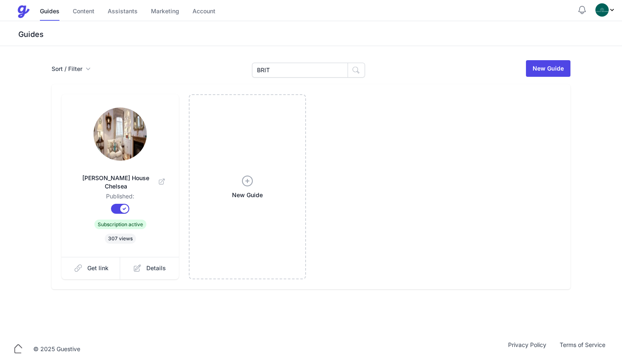 The width and height of the screenshot is (622, 364). What do you see at coordinates (156, 268) in the screenshot?
I see `span: Details` at bounding box center [156, 268].